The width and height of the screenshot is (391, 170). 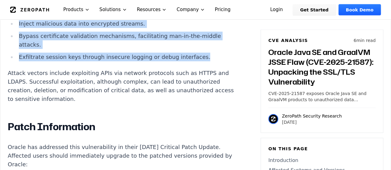 I want to click on a: Login, so click(x=276, y=10).